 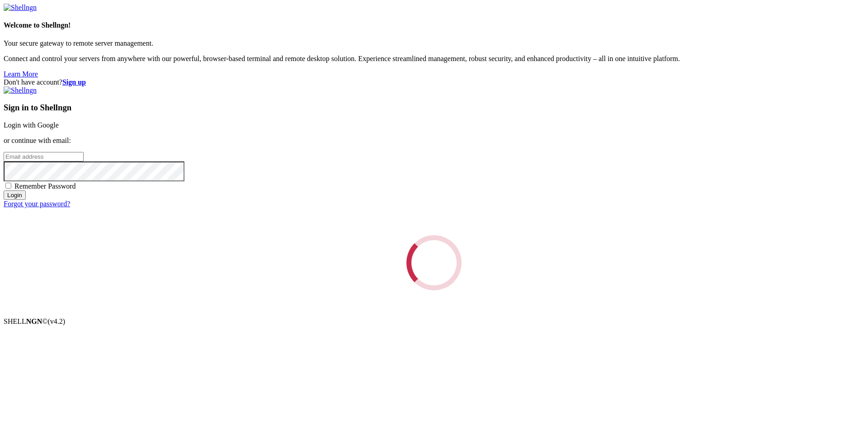 What do you see at coordinates (434, 141) in the screenshot?
I see `p: or continue with email:` at bounding box center [434, 141].